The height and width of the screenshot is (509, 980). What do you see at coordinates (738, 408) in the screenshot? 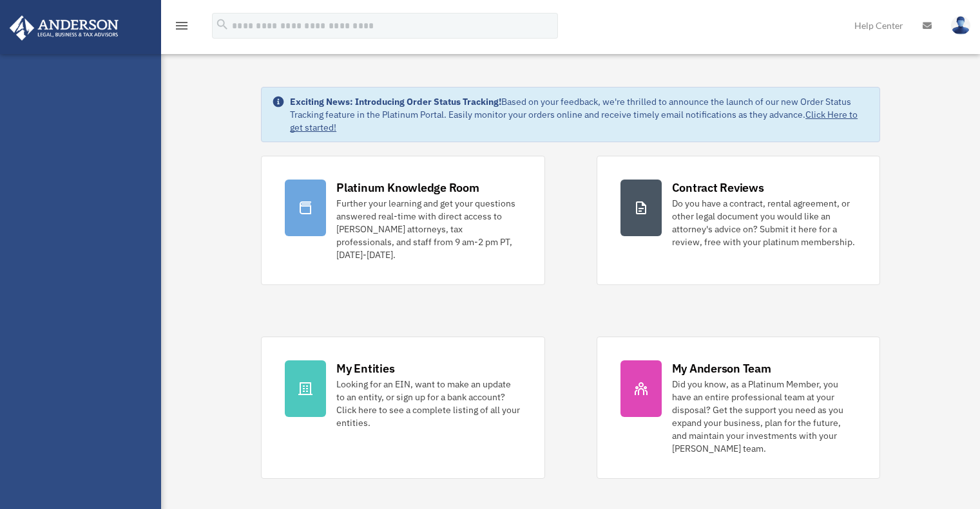
I see `a: My Anderson Team Did you know, as a Platinum Member, you have an entire professional team at your...` at bounding box center [738, 408].